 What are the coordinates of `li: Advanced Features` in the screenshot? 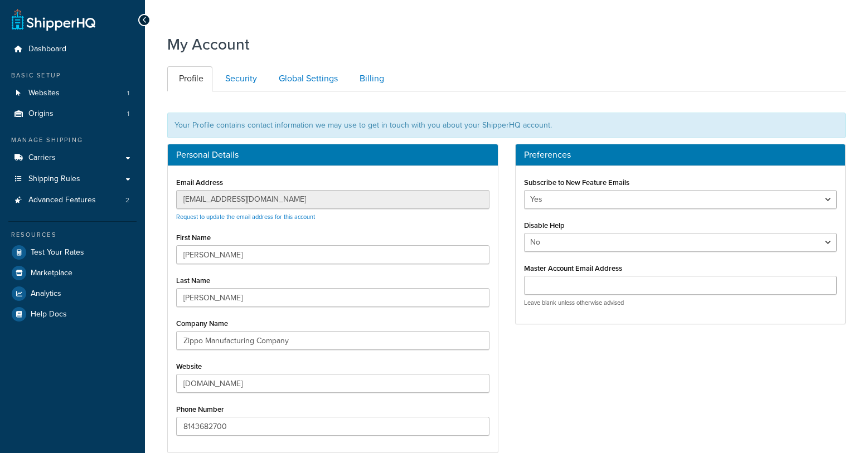 It's located at (72, 200).